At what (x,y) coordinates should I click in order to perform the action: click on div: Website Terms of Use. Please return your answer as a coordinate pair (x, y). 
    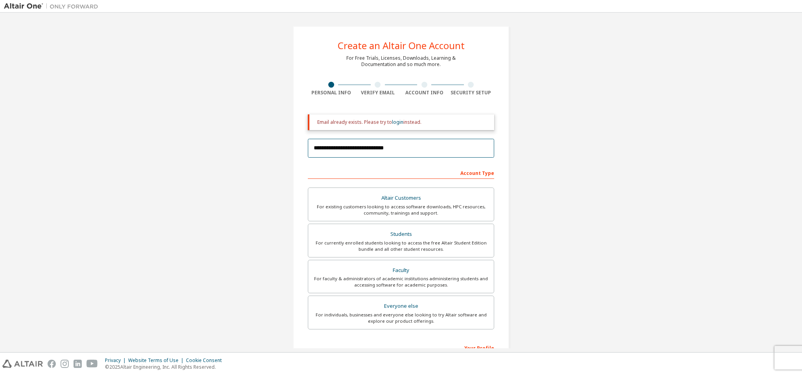
    Looking at the image, I should click on (157, 361).